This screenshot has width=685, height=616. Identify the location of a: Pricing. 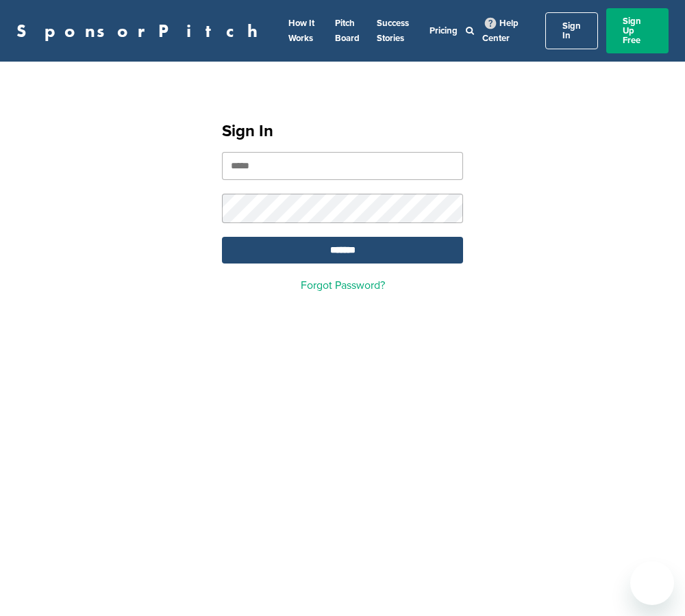
(443, 31).